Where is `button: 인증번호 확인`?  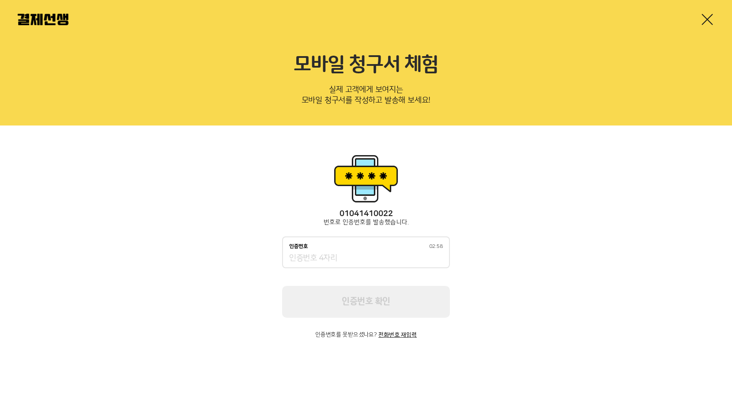
button: 인증번호 확인 is located at coordinates (366, 302).